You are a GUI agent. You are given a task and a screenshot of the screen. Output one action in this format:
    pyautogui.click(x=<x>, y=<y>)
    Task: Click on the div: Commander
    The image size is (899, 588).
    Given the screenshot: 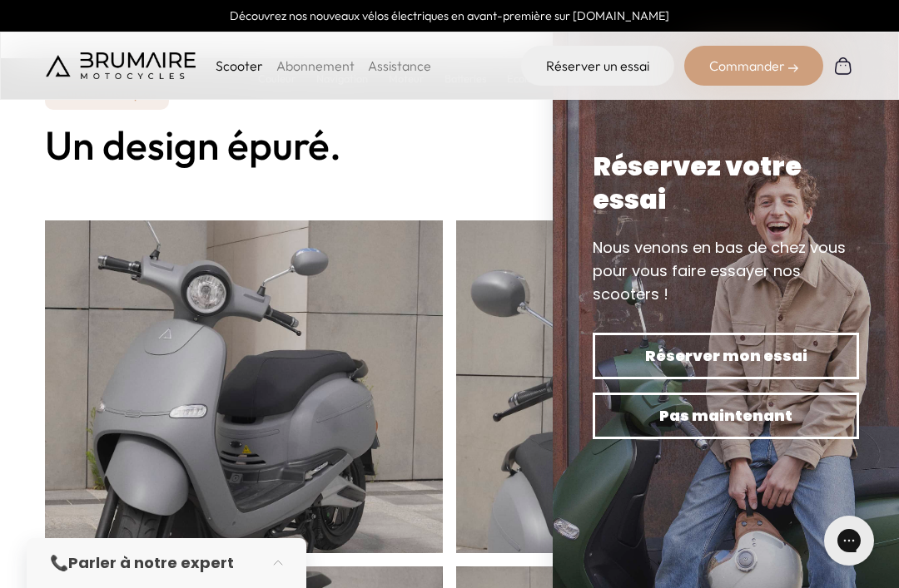 What is the action you would take?
    pyautogui.click(x=753, y=66)
    